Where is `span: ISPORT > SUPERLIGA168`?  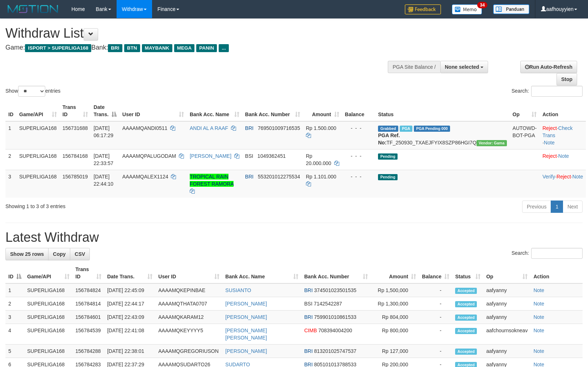
span: ISPORT > SUPERLIGA168 is located at coordinates (58, 48).